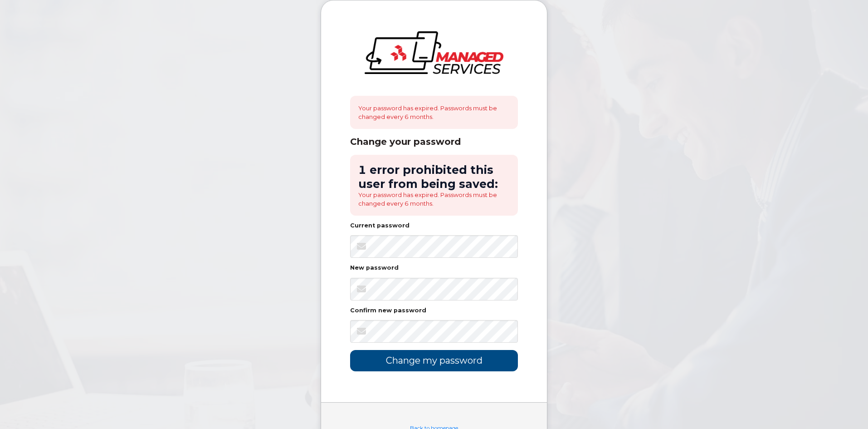 This screenshot has height=429, width=868. Describe the element at coordinates (388, 310) in the screenshot. I see `label: Confirm new password` at that location.